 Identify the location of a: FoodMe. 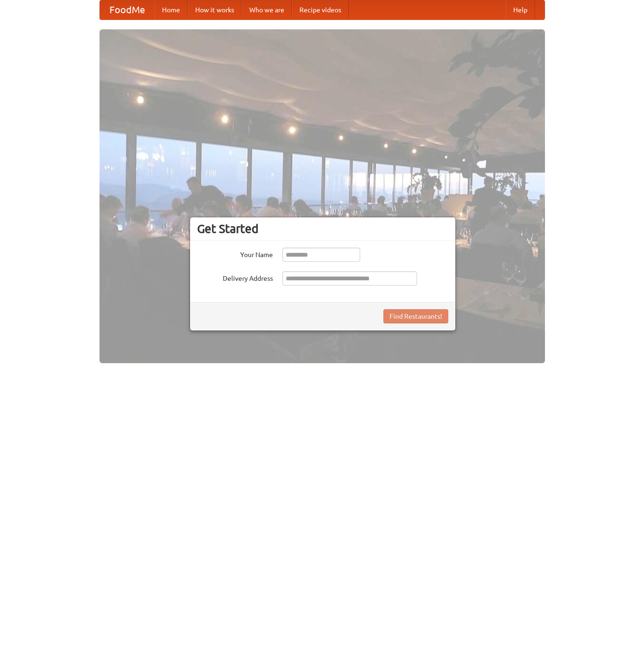
(127, 10).